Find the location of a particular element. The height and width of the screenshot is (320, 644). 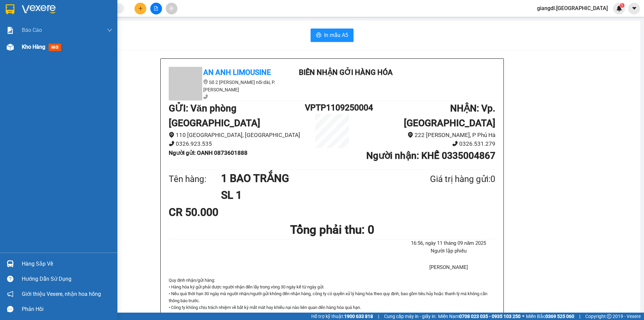

span: question-circle is located at coordinates (10, 279).